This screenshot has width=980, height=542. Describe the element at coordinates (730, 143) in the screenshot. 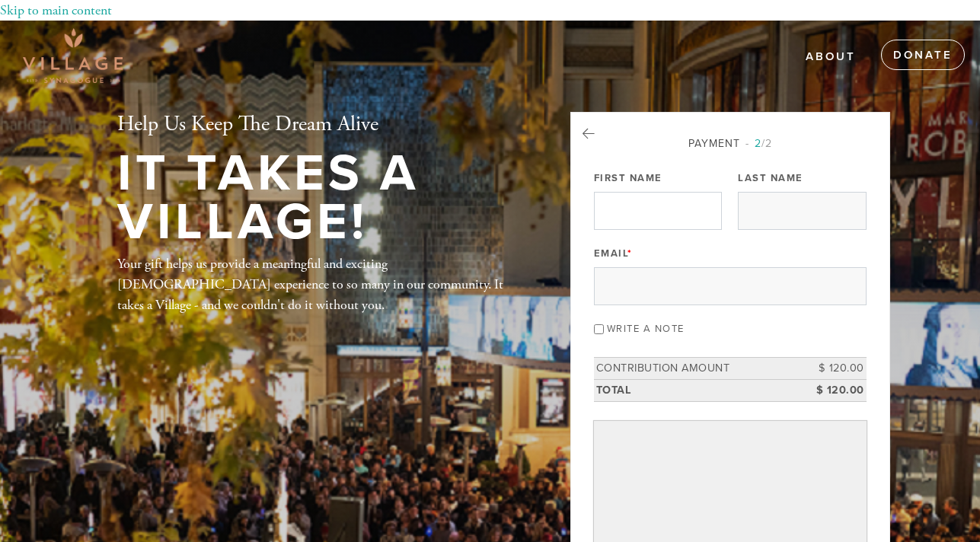

I see `div: Payment` at that location.